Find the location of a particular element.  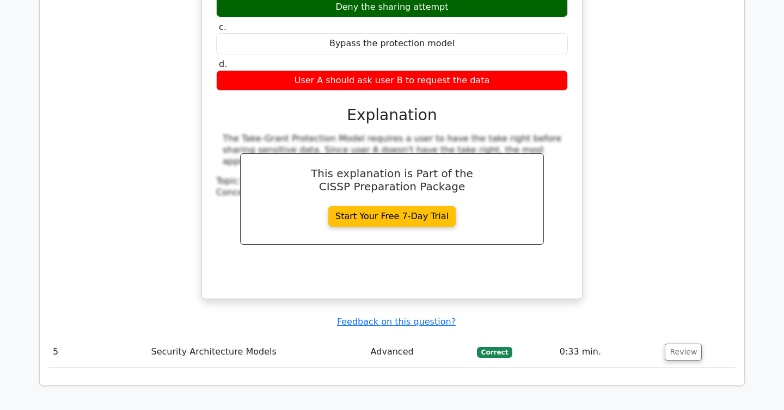

span: c. is located at coordinates (223, 27).